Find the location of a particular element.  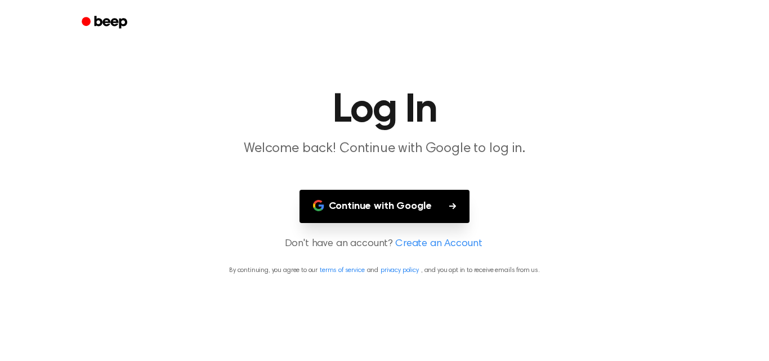

p: Welcome back! Continue with Google to log in. is located at coordinates (384, 149).